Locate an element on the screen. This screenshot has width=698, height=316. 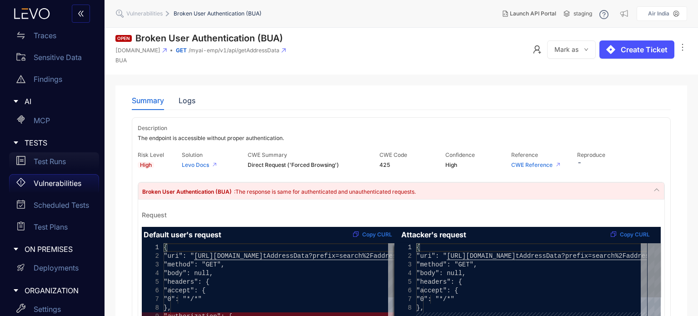
span: ellipsis is located at coordinates (683, 48).